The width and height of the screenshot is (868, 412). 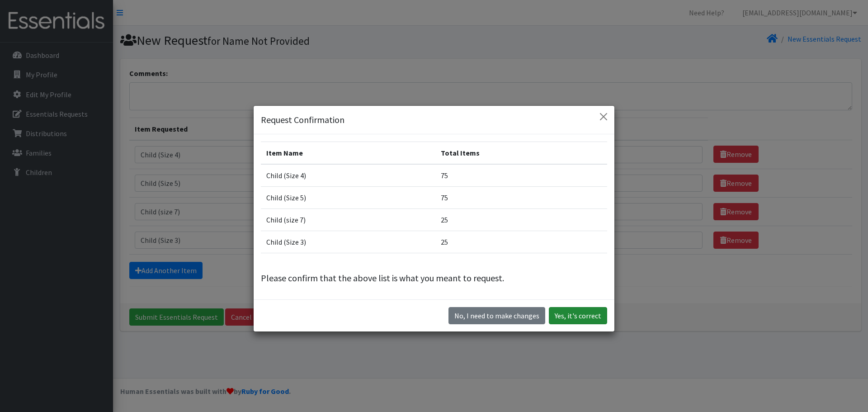 I want to click on button: Close, so click(x=603, y=117).